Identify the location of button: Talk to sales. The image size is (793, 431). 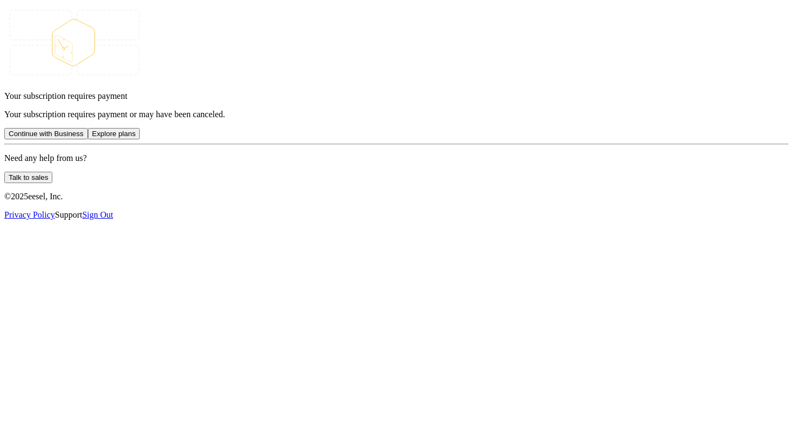
(28, 177).